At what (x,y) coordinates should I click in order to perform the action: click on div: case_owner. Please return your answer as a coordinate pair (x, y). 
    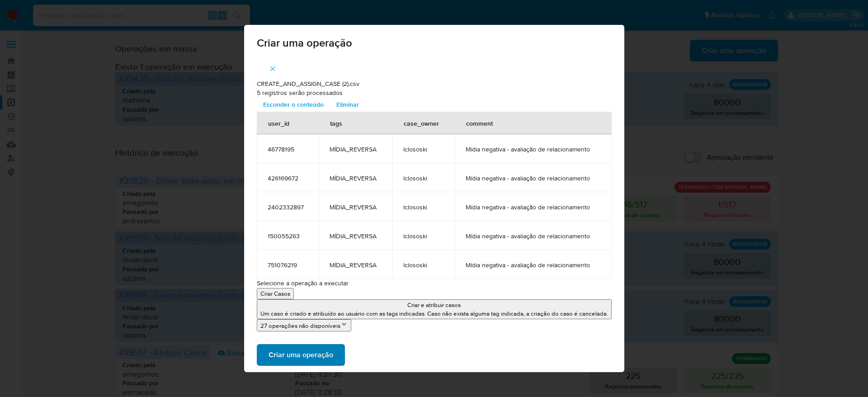
    Looking at the image, I should click on (421, 123).